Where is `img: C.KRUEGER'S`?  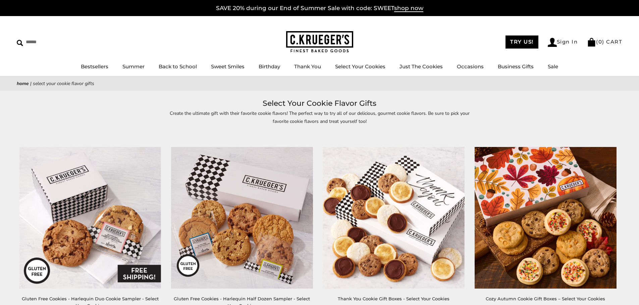
img: C.KRUEGER'S is located at coordinates (320, 42).